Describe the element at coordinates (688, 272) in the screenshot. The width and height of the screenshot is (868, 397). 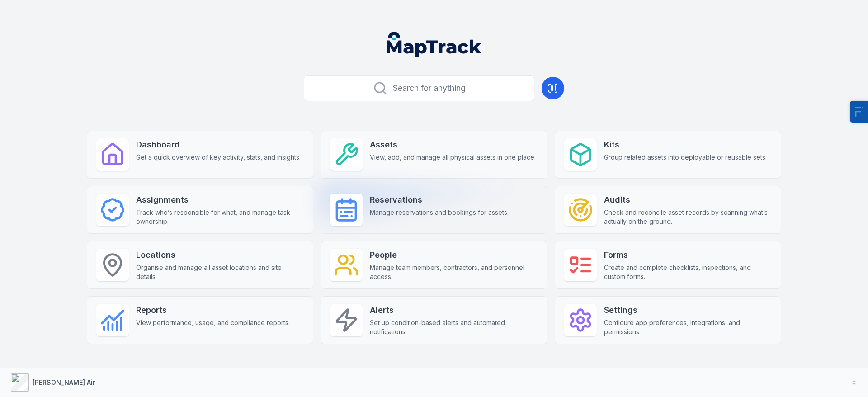
I see `span: Create and complete checklists, inspections, and custom forms.` at that location.